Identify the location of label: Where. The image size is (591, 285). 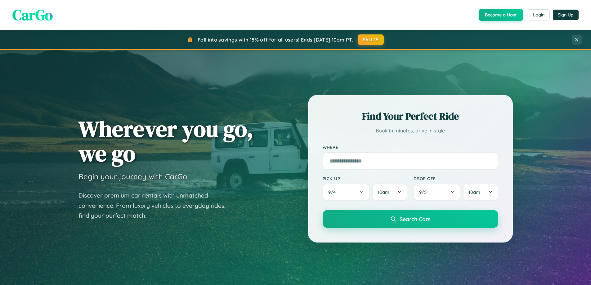
(410, 147).